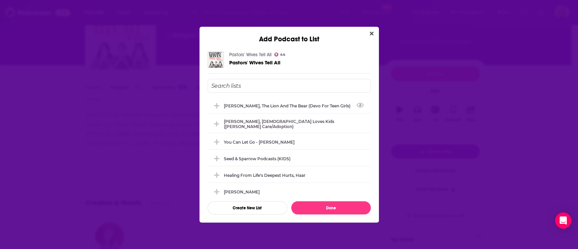 Image resolution: width=578 pixels, height=249 pixels. I want to click on button: Create New List, so click(247, 208).